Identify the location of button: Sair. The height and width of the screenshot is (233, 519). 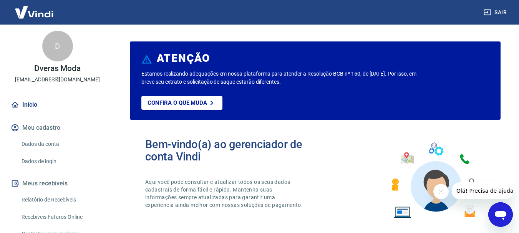
(496, 12).